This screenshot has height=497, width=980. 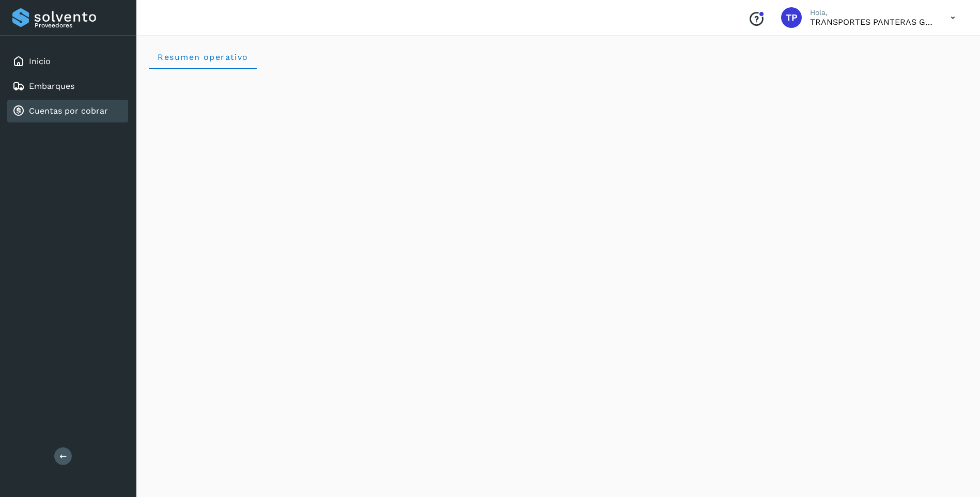 I want to click on div: Embarques, so click(x=68, y=86).